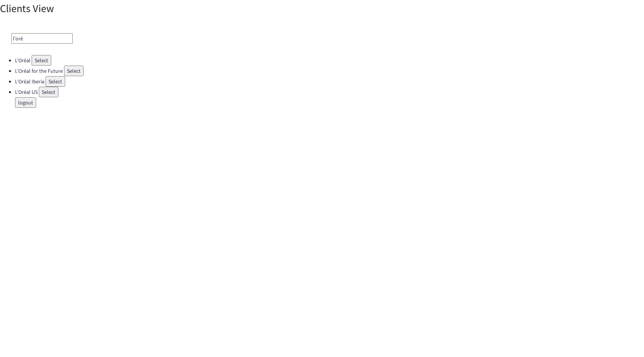  I want to click on li: L'Oréal, so click(330, 60).